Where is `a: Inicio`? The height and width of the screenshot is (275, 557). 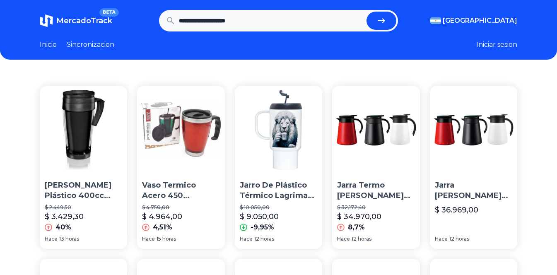 a: Inicio is located at coordinates (48, 45).